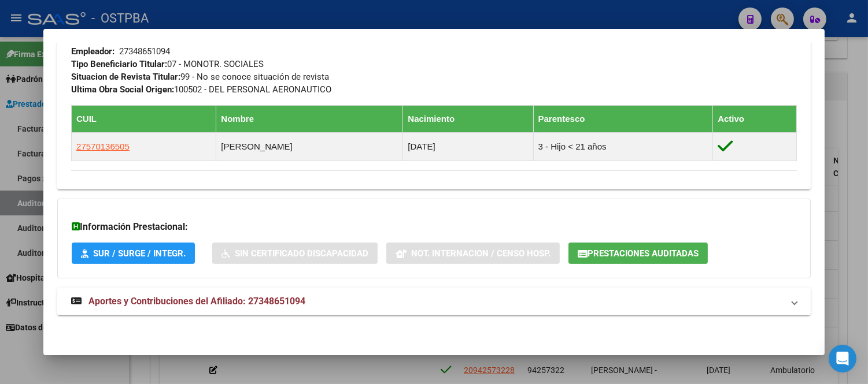 The height and width of the screenshot is (384, 868). Describe the element at coordinates (93, 52) in the screenshot. I see `strong: Empleador:` at that location.